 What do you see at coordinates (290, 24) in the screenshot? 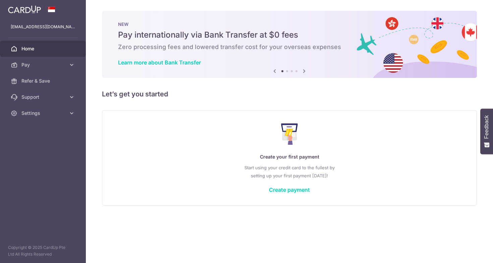
I see `p: NEW` at bounding box center [290, 24].